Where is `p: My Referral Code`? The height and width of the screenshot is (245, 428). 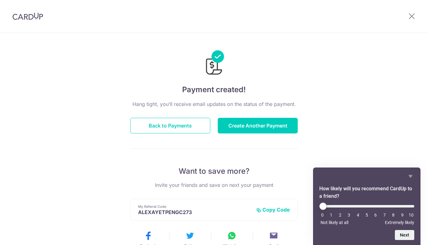 p: My Referral Code is located at coordinates (195, 207).